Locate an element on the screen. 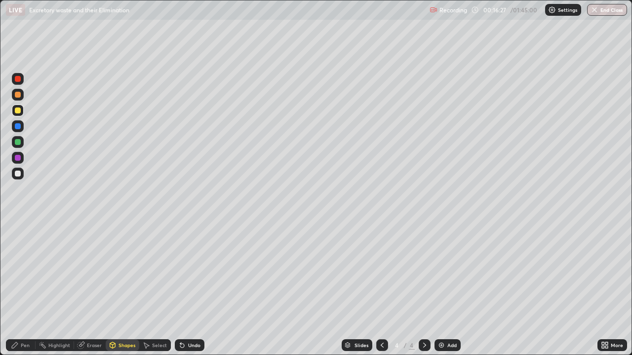  div: More is located at coordinates (617, 346).